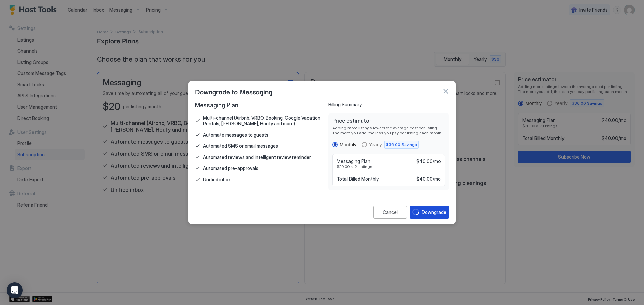 Image resolution: width=644 pixels, height=305 pixels. Describe the element at coordinates (389, 145) in the screenshot. I see `div: RadioGroup` at that location.